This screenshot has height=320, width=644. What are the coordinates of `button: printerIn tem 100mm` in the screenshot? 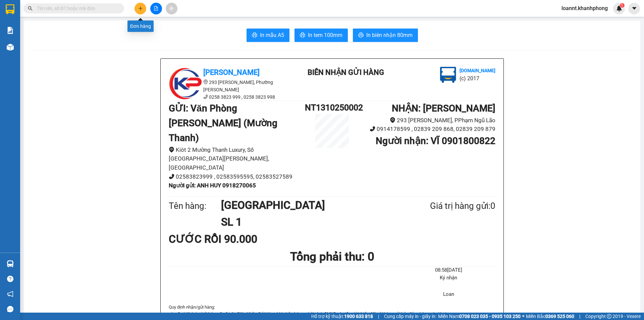 It's located at (321, 35).